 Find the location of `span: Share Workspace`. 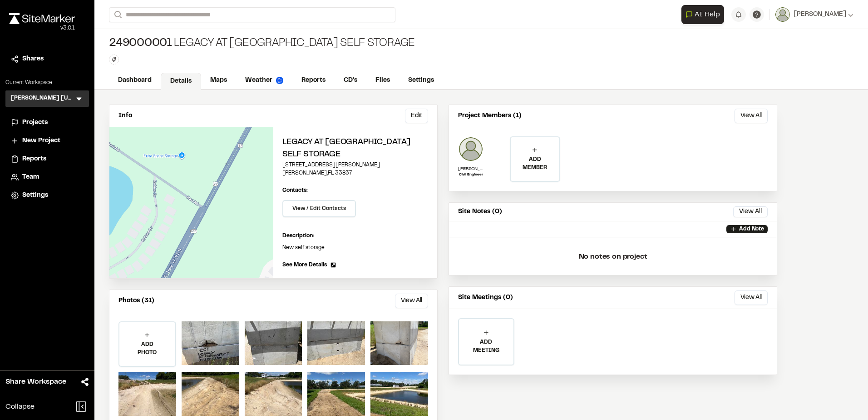

span: Share Workspace is located at coordinates (36, 382).